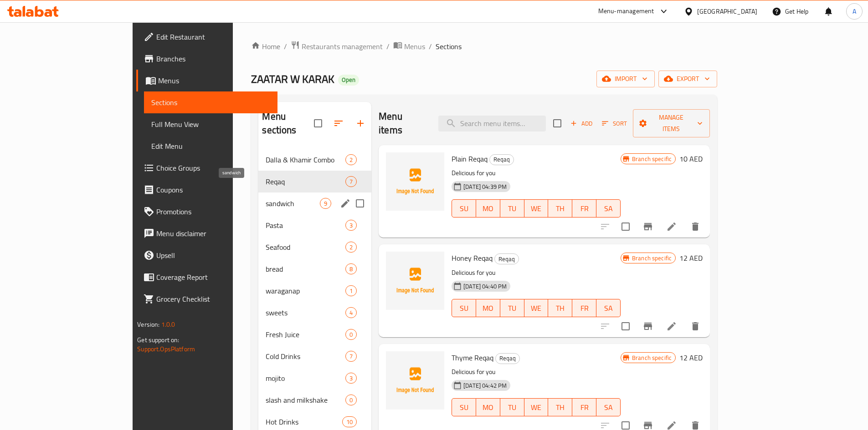  I want to click on span: 1.0.0, so click(168, 324).